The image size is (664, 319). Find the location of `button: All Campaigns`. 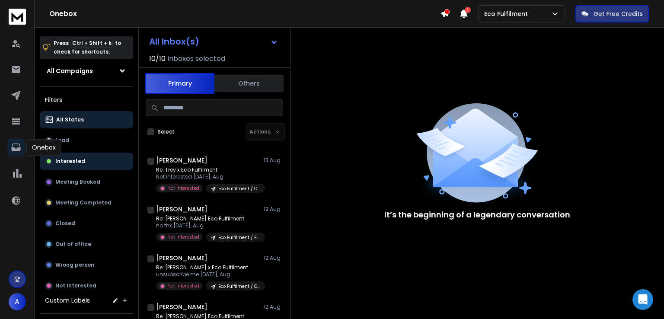

button: All Campaigns is located at coordinates (86, 71).